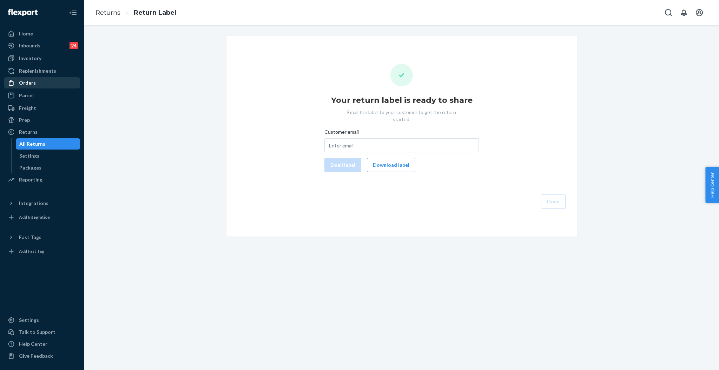  What do you see at coordinates (24, 120) in the screenshot?
I see `div: Prep` at bounding box center [24, 120].